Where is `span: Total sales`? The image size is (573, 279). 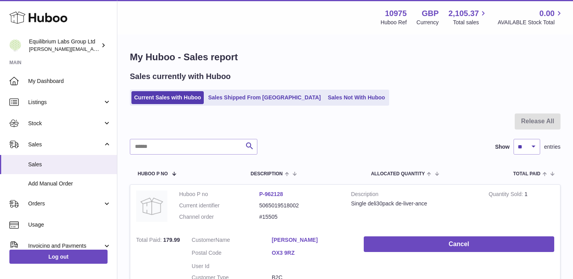
span: Total sales is located at coordinates (470, 22).